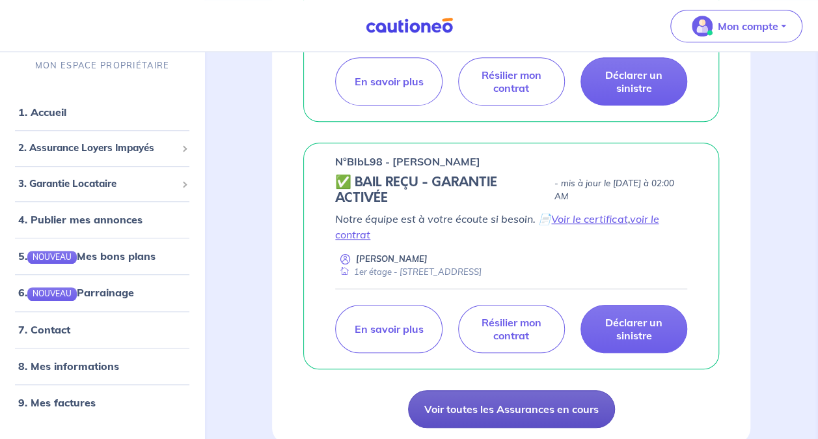  What do you see at coordinates (57, 402) in the screenshot?
I see `a: 9. Mes factures` at bounding box center [57, 402].